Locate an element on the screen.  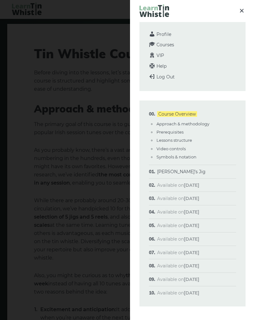
a: Profile is located at coordinates (160, 34).